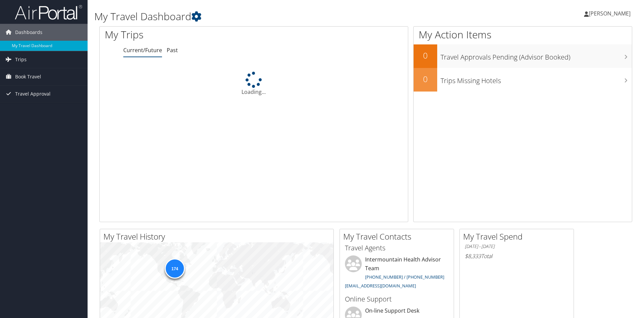 This screenshot has width=644, height=318. Describe the element at coordinates (174, 269) in the screenshot. I see `div: 174` at that location.